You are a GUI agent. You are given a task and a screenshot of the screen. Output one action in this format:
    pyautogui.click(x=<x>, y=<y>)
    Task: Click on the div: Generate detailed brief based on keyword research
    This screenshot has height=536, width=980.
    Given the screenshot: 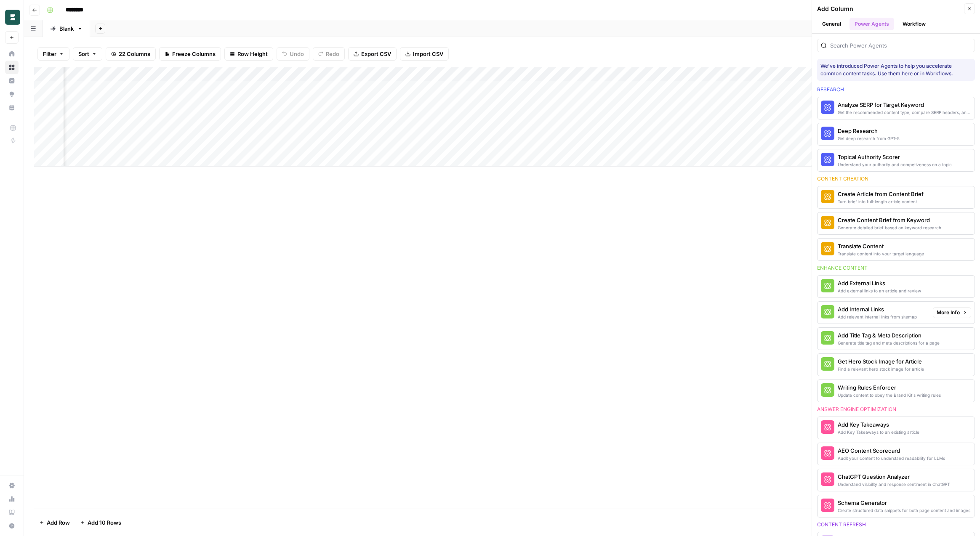 What is the action you would take?
    pyautogui.click(x=890, y=228)
    